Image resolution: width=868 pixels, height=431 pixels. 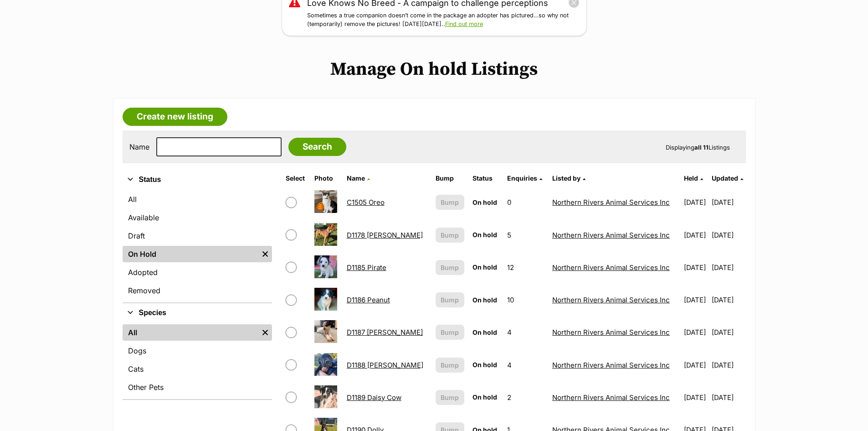 I want to click on a: Other Pets, so click(x=197, y=387).